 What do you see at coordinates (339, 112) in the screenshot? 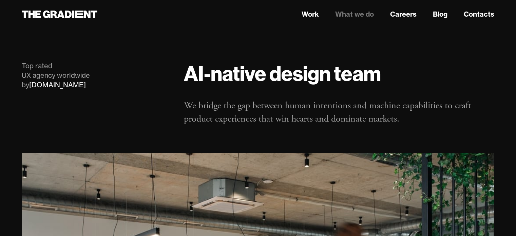
I see `p: We bridge the gap between human intentions and machine capabilities to craft product experiences ...` at bounding box center [339, 112].